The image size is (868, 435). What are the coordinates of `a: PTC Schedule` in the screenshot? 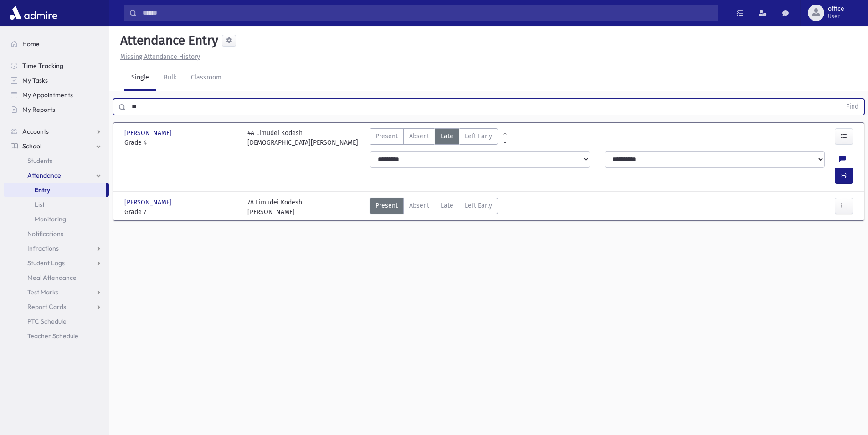 It's located at (56, 321).